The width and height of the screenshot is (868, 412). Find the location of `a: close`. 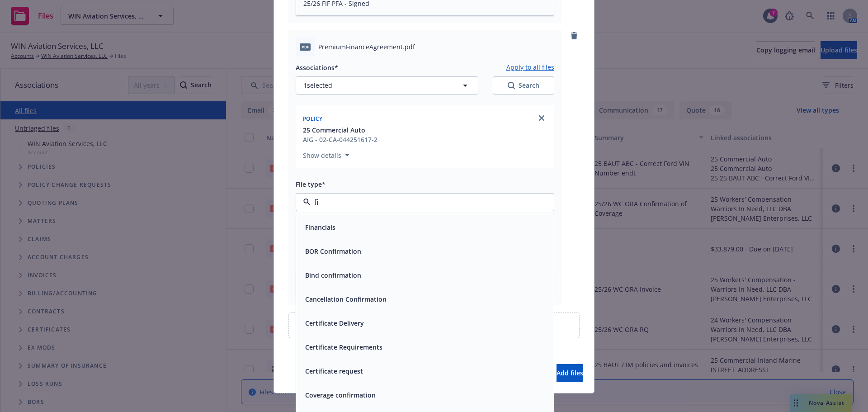

a: close is located at coordinates (542, 118).